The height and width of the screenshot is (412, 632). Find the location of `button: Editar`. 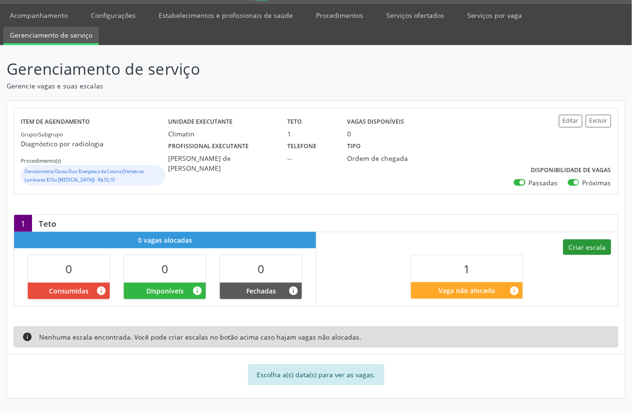

button: Editar is located at coordinates (571, 121).